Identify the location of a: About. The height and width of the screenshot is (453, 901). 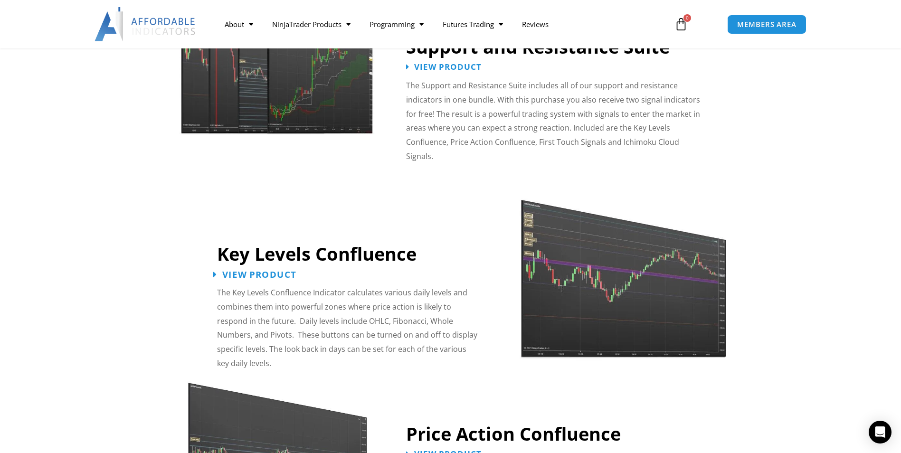
(239, 24).